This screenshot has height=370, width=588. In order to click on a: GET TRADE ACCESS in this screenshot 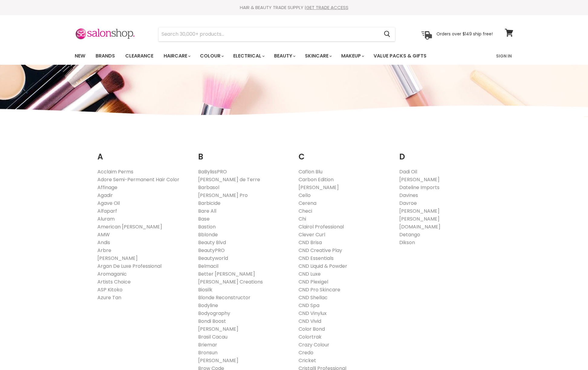, I will do `click(327, 7)`.